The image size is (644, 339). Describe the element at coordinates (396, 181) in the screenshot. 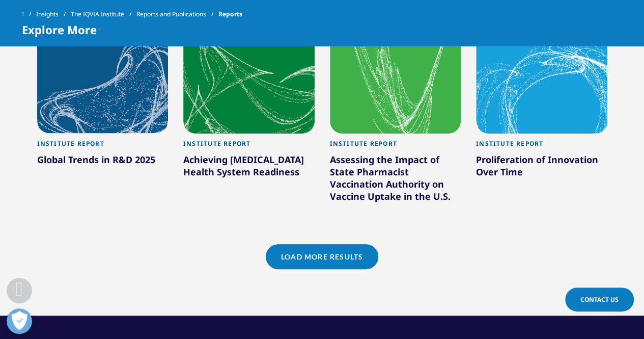

I see `a: Institute Report Assessing the Impact of State Pharmacist Vaccination Authority on Vaccine Uptake...` at that location.